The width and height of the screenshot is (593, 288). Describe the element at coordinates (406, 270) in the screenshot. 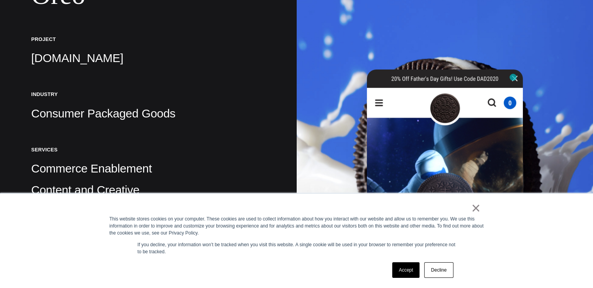

I see `a: Accept` at that location.